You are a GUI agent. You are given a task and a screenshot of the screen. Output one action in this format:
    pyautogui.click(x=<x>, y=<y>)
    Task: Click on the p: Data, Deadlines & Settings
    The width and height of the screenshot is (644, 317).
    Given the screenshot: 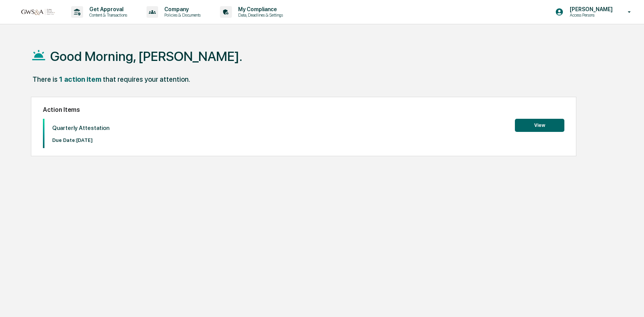 What is the action you would take?
    pyautogui.click(x=259, y=15)
    